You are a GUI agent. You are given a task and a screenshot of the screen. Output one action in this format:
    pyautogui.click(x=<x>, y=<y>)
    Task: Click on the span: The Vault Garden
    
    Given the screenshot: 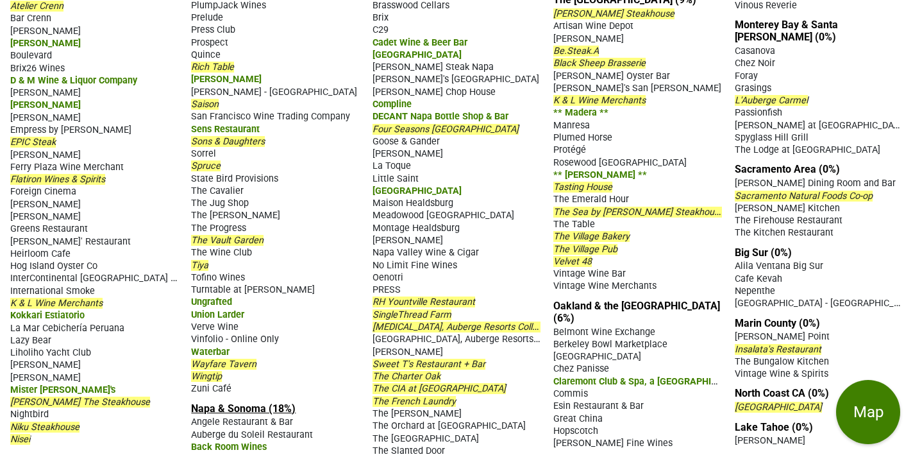 What is the action you would take?
    pyautogui.click(x=227, y=240)
    